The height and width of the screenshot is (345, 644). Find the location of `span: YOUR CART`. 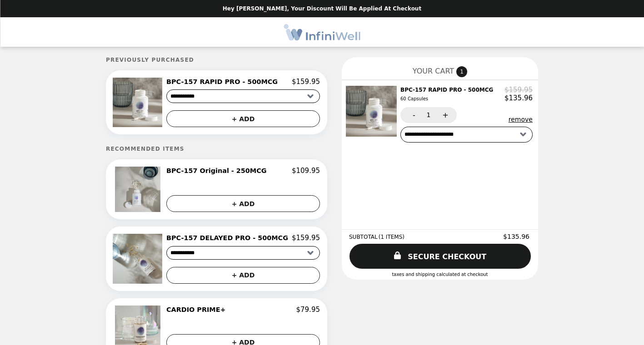

span: YOUR CART is located at coordinates (433, 71).